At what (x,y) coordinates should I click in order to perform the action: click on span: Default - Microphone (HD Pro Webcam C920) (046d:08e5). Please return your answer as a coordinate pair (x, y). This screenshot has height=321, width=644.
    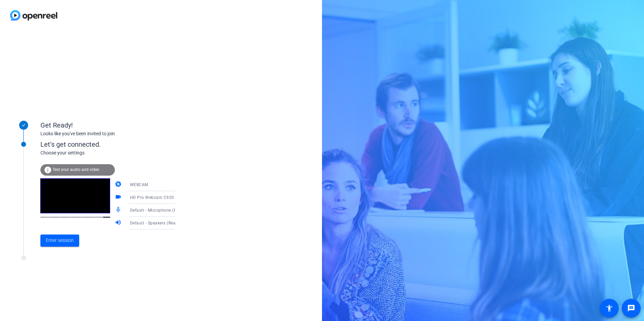
    Looking at the image, I should click on (187, 210).